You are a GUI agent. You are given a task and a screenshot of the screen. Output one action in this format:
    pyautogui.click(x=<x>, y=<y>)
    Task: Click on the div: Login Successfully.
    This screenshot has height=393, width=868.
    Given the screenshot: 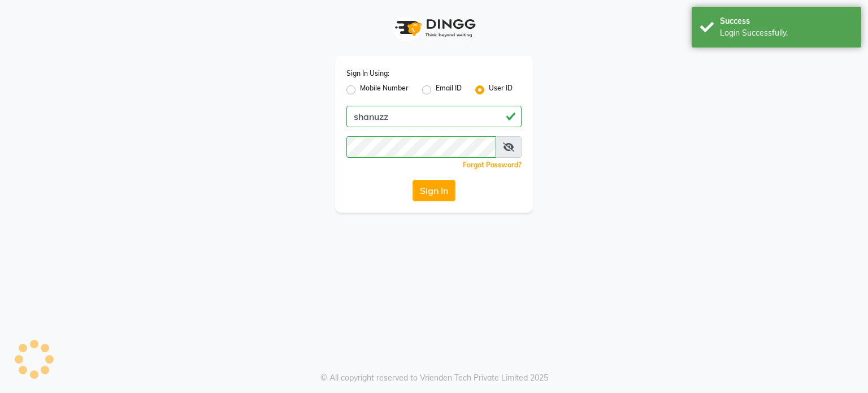 What is the action you would take?
    pyautogui.click(x=786, y=33)
    